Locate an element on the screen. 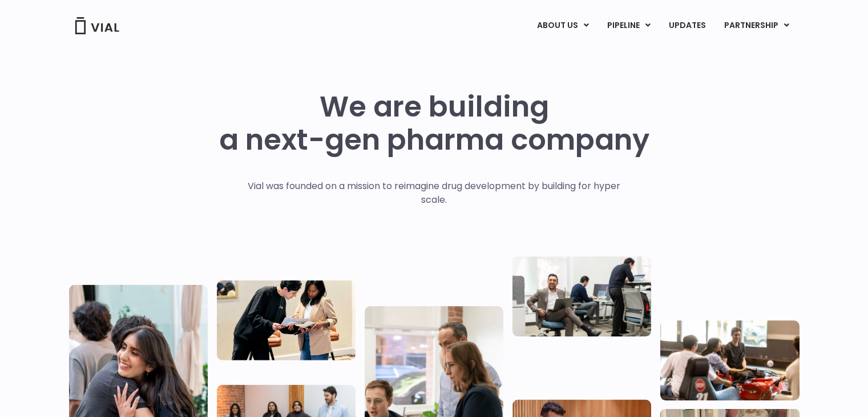 Image resolution: width=868 pixels, height=417 pixels. a: PIPELINEMenu Toggle is located at coordinates (629, 26).